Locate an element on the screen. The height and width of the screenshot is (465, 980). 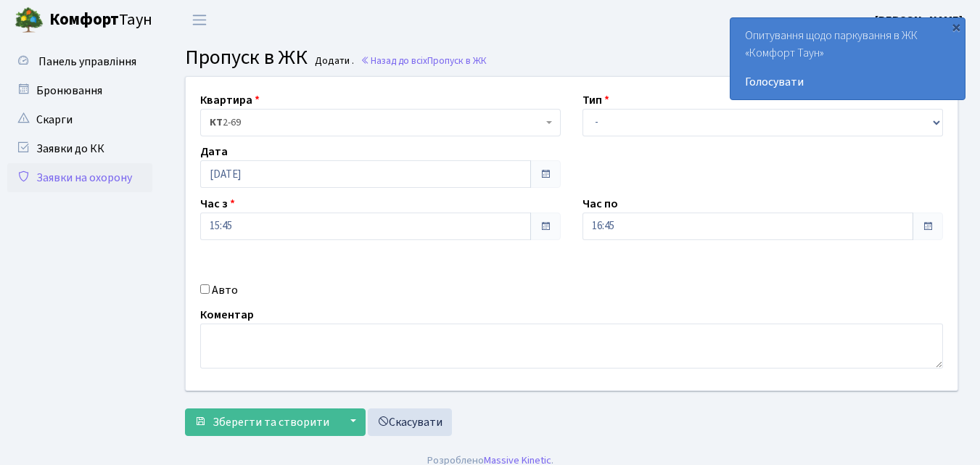
label: Дата is located at coordinates (214, 152).